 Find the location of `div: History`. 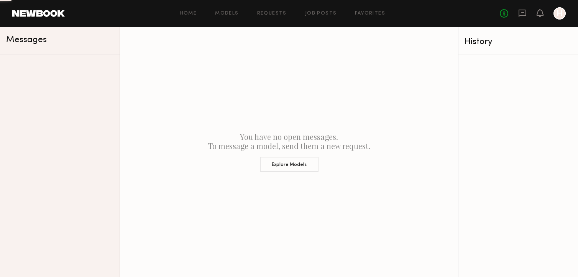

div: History is located at coordinates (518, 42).